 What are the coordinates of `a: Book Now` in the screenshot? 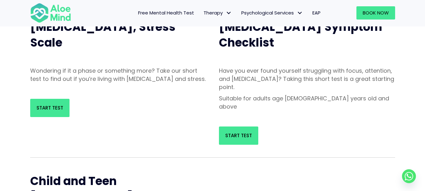 It's located at (376, 13).